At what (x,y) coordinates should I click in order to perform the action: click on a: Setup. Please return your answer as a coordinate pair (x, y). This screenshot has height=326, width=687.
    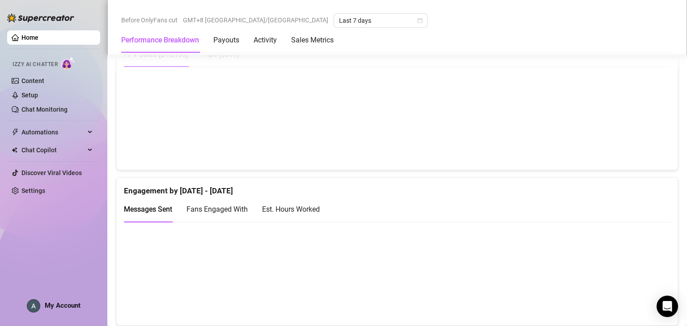
    Looking at the image, I should click on (29, 95).